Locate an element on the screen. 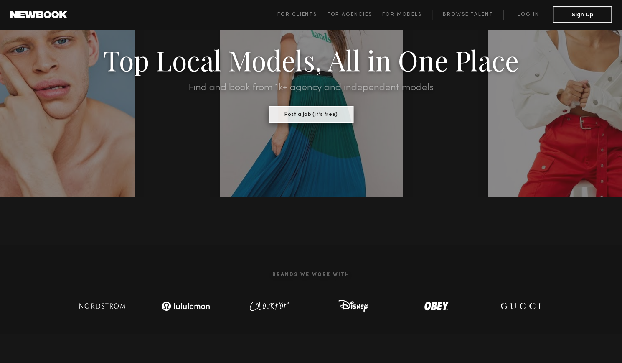  button: Post a Job (it’s free) is located at coordinates (311, 114).